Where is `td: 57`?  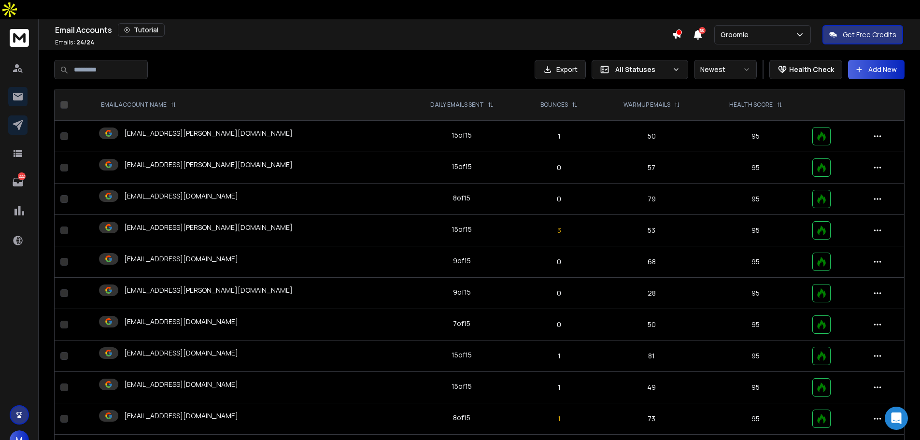 td: 57 is located at coordinates (651, 168).